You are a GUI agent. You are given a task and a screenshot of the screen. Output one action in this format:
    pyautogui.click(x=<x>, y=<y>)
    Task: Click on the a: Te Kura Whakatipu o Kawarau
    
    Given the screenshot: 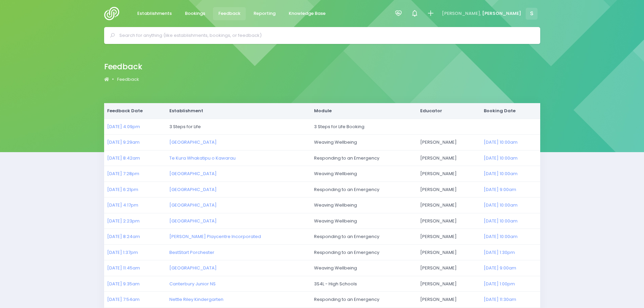 What is the action you would take?
    pyautogui.click(x=202, y=158)
    